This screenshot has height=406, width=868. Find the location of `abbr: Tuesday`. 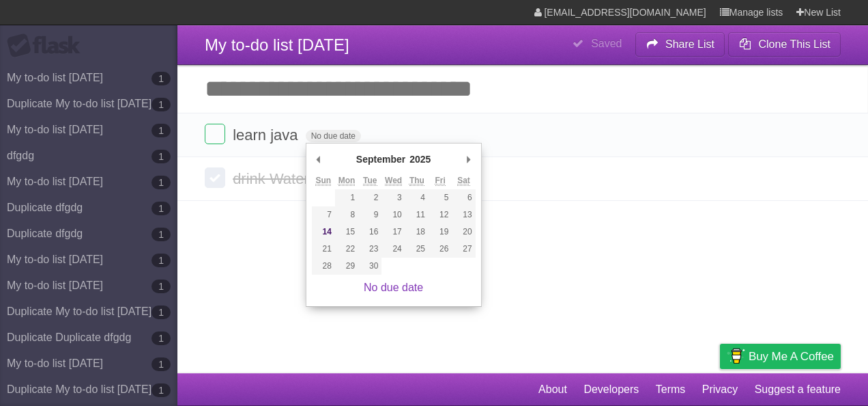

abbr: Tuesday is located at coordinates (370, 180).